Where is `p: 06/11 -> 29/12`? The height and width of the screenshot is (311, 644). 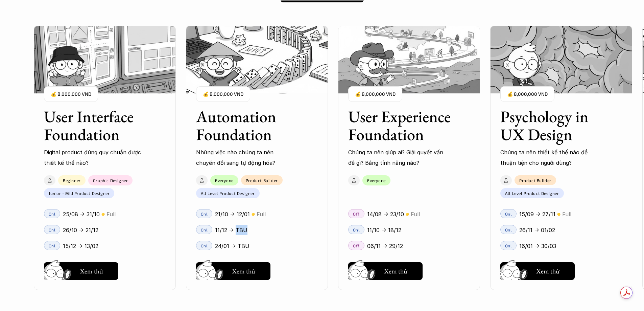
p: 06/11 -> 29/12 is located at coordinates (385, 246).